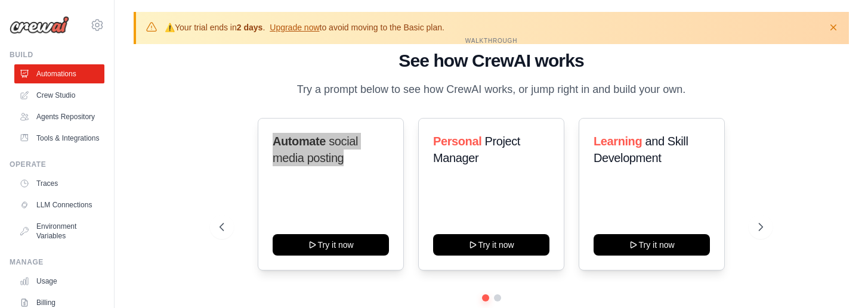 The width and height of the screenshot is (868, 308). Describe the element at coordinates (492, 89) in the screenshot. I see `p: Try a prompt below to see how CrewAI works, or jump right in and build your own.` at that location.